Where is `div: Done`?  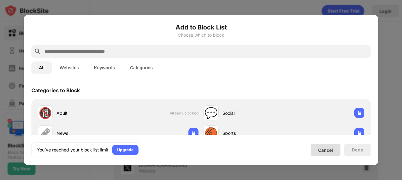
div: Done is located at coordinates (357, 150).